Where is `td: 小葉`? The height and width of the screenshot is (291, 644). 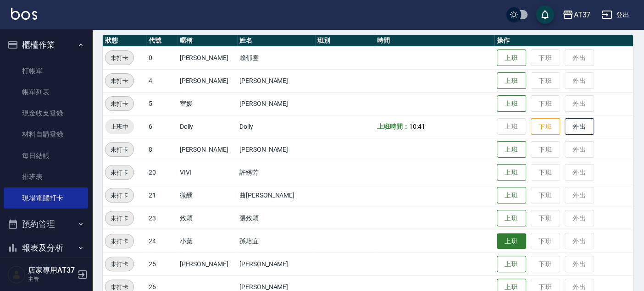
td: 小葉 is located at coordinates (207, 241).